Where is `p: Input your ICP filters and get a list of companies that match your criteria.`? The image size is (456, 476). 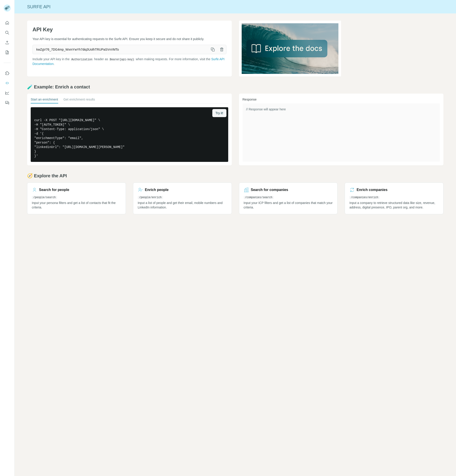
p: Input your ICP filters and get a list of companies that match your criteria. is located at coordinates (288, 205).